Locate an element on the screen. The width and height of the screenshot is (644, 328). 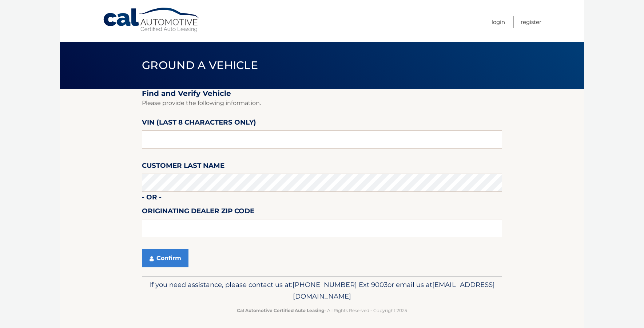
label: Originating Dealer Zip Code is located at coordinates (198, 212).